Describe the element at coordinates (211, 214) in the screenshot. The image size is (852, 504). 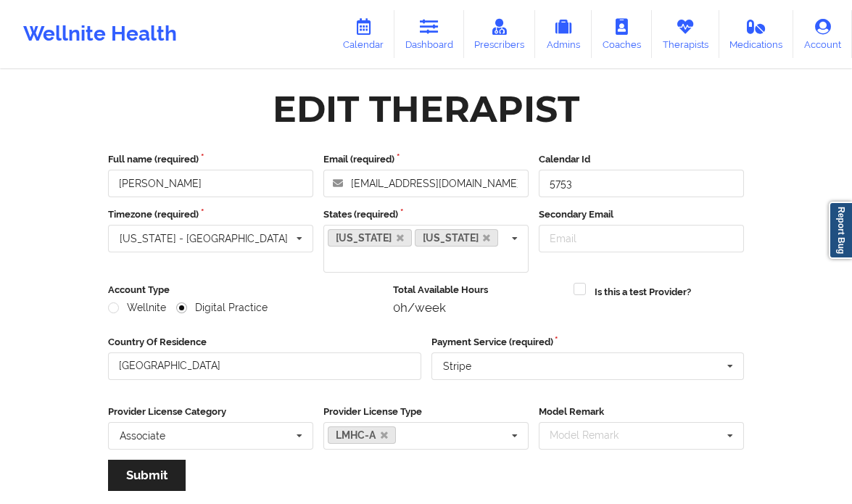
I see `label: Timezone (required)` at that location.